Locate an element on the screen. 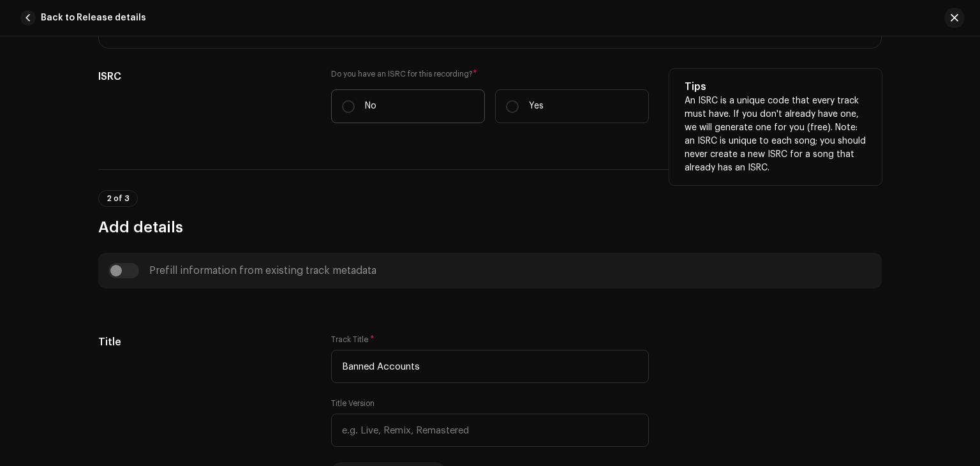 This screenshot has height=466, width=980. label: Track Title is located at coordinates (353, 339).